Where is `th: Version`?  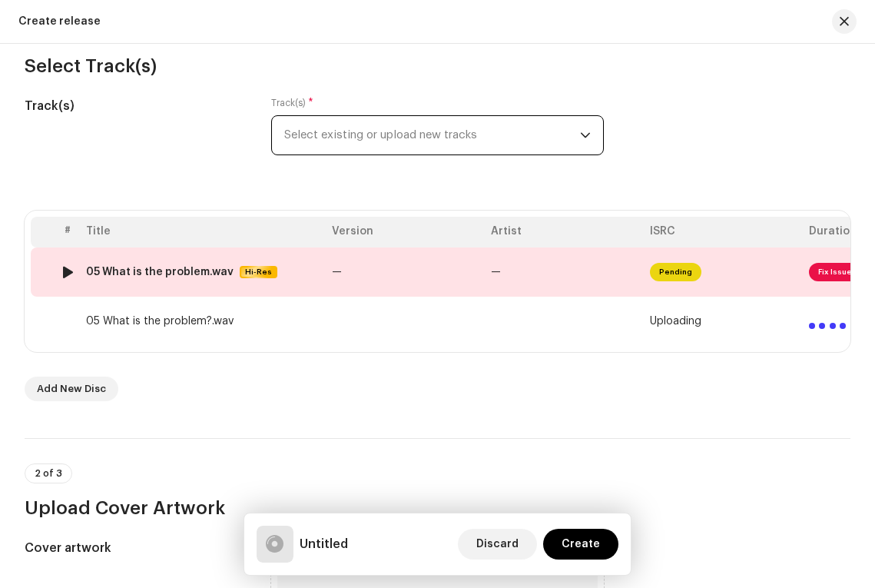
th: Version is located at coordinates (405, 232).